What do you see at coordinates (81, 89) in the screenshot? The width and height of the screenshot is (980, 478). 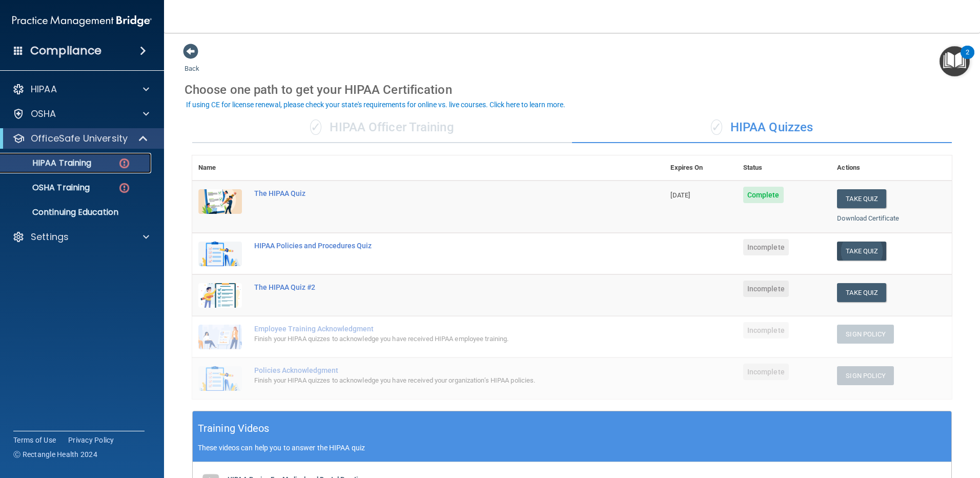 I see `a: HIPAA` at bounding box center [81, 89].